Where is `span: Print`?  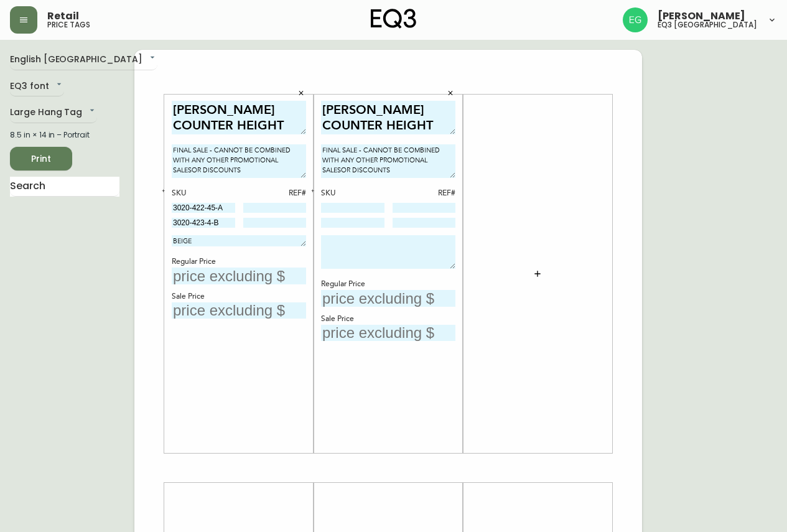
span: Print is located at coordinates (41, 158).